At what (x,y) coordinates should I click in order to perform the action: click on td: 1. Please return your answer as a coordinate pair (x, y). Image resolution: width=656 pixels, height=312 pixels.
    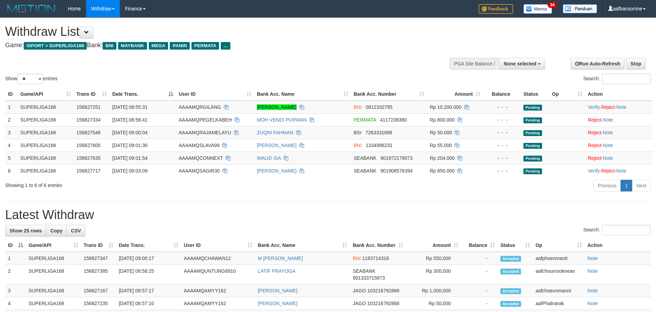
    Looking at the image, I should click on (11, 107).